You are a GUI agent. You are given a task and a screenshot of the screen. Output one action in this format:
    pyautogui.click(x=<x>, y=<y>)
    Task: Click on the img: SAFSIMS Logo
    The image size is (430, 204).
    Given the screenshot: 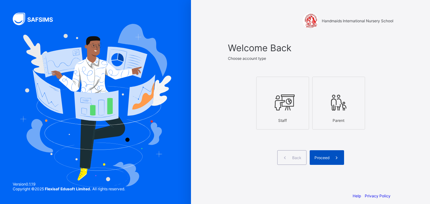 What is the action you would take?
    pyautogui.click(x=37, y=19)
    